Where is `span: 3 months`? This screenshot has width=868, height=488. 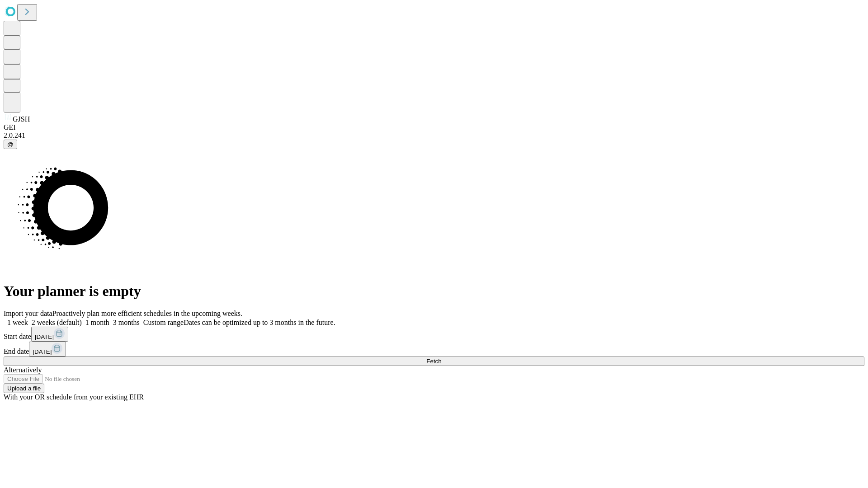 span: 3 months is located at coordinates (126, 322).